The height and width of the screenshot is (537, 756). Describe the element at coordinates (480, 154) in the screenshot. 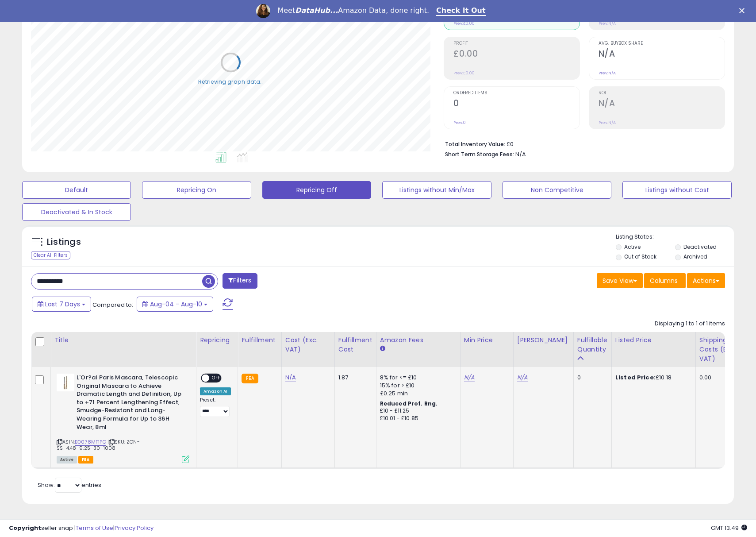

I see `b: Short Term Storage Fees:` at that location.